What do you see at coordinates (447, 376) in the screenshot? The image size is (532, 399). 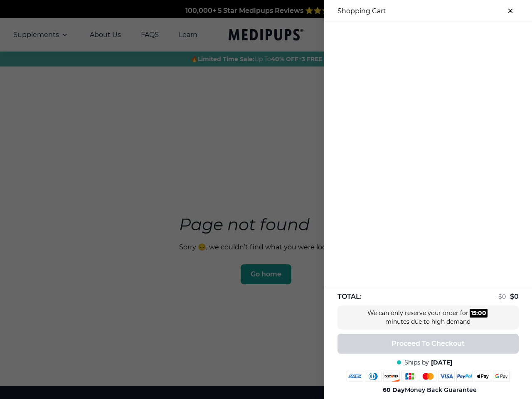 I see `img: visa` at bounding box center [447, 376].